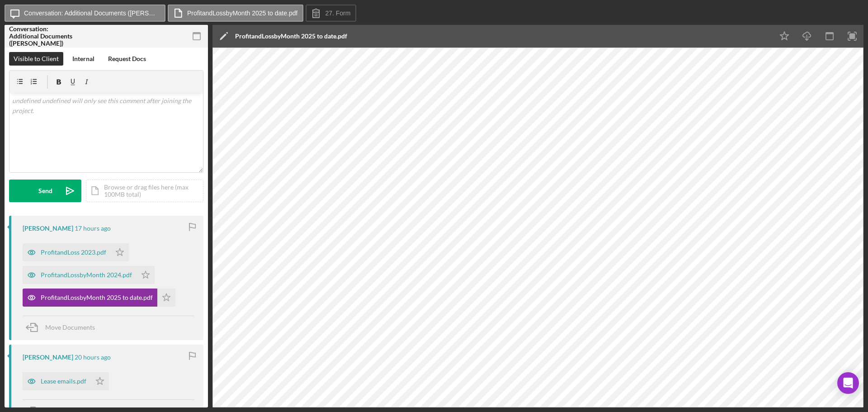 The image size is (868, 412). What do you see at coordinates (848, 383) in the screenshot?
I see `div: Open Intercom Messenger` at bounding box center [848, 383].